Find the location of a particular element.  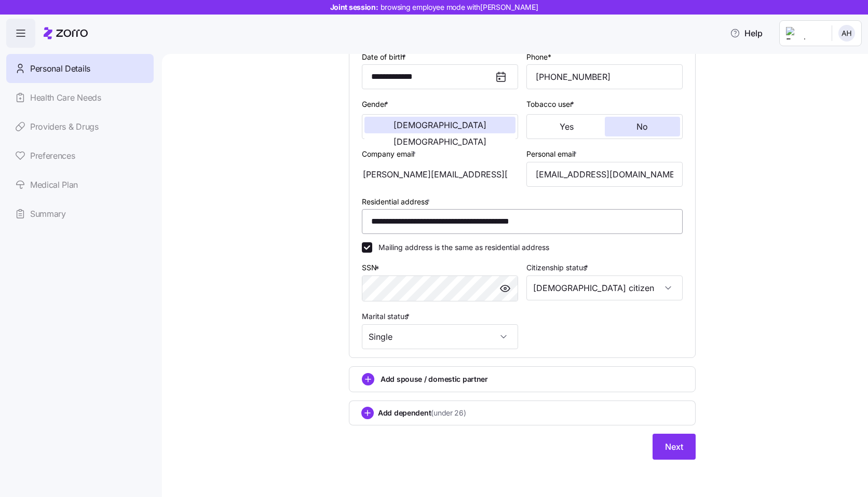

img: Employer logo is located at coordinates (805, 34).